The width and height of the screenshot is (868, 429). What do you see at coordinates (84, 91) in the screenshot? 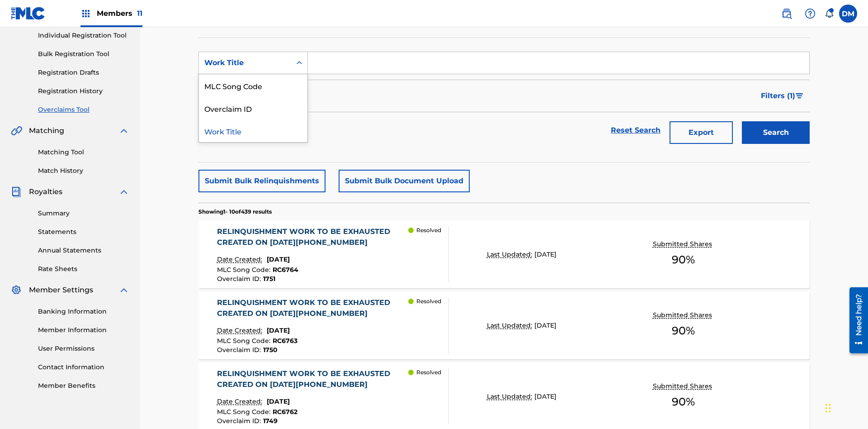
I see `a: Registration History` at bounding box center [84, 91].